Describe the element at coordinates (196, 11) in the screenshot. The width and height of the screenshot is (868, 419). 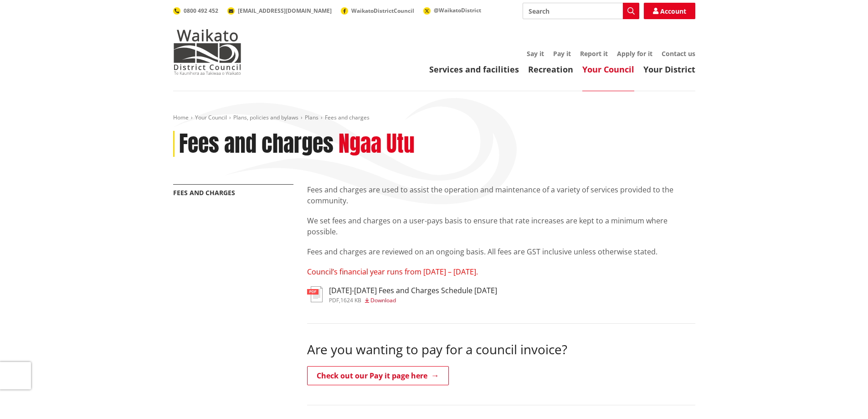
I see `a: 0800 492 452` at that location.